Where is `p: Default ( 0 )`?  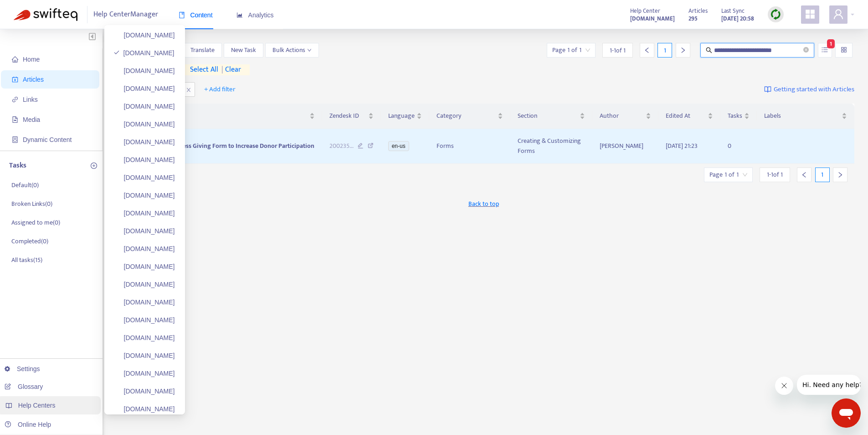 p: Default ( 0 ) is located at coordinates (25, 185).